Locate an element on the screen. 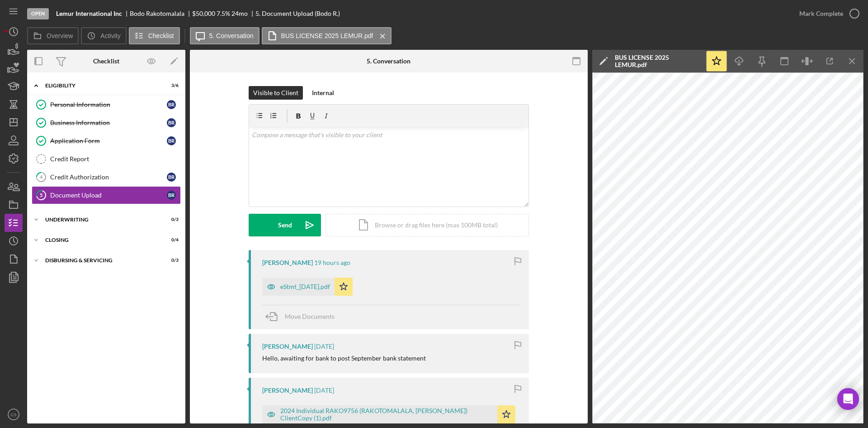 This screenshot has width=868, height=428. div: Business Information is located at coordinates (109, 123).